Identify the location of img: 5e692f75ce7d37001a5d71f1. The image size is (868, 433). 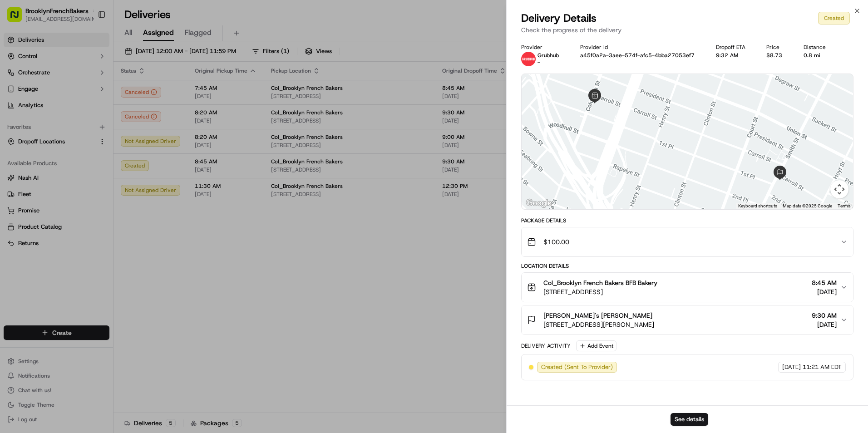
(528, 59).